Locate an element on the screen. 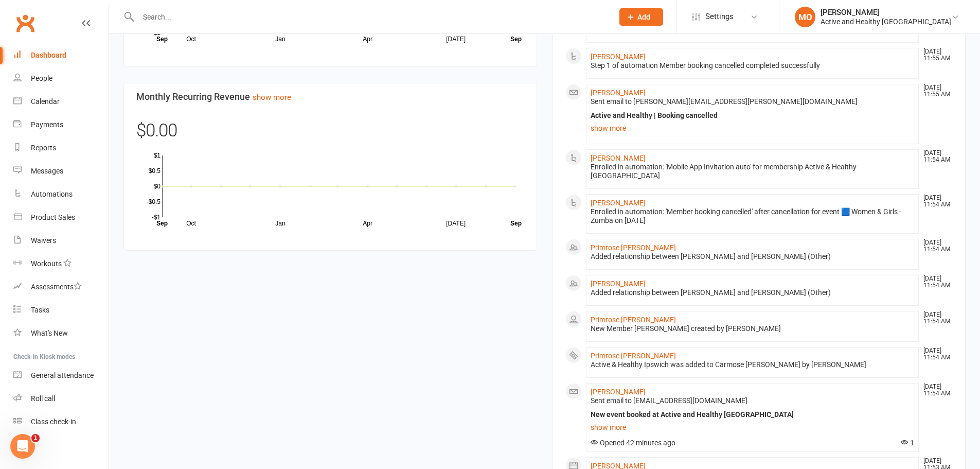  a: Workouts is located at coordinates (60, 263).